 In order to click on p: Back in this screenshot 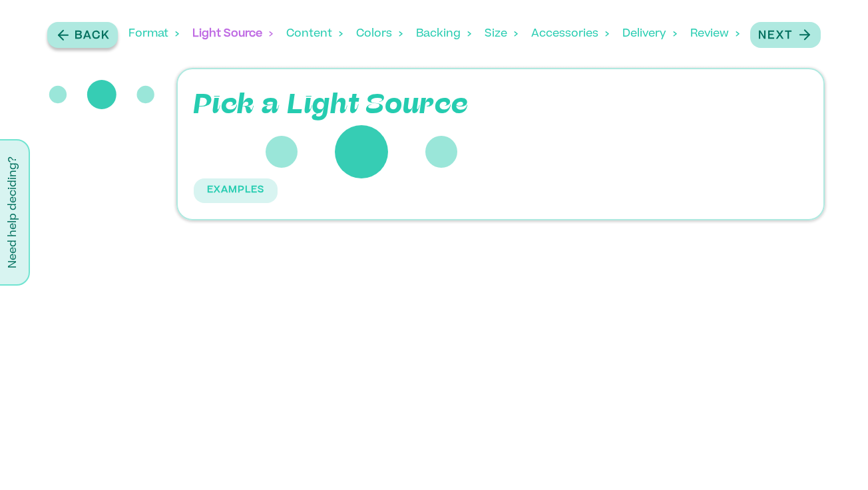, I will do `click(92, 36)`.